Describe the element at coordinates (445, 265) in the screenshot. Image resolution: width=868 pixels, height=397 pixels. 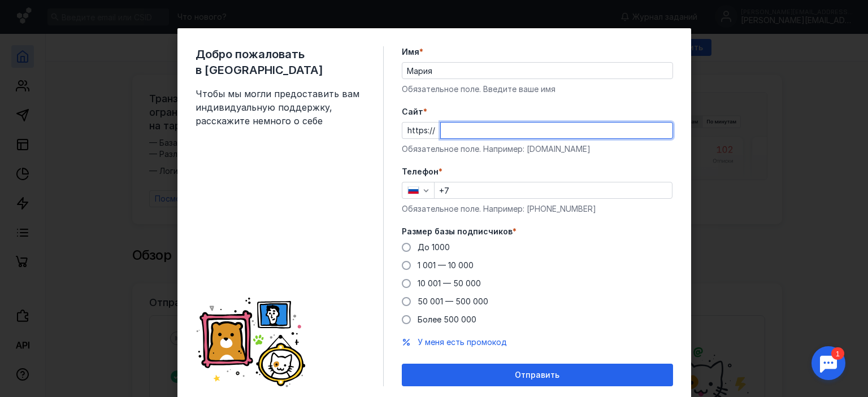
I see `span: 1 001 — 10 000` at that location.